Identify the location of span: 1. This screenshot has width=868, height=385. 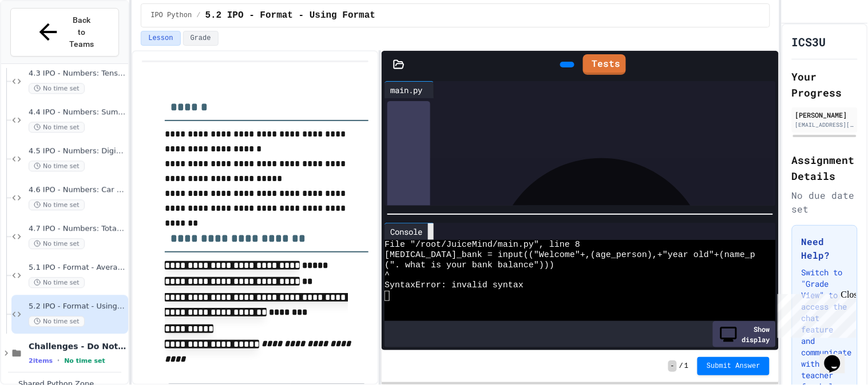
(686, 366).